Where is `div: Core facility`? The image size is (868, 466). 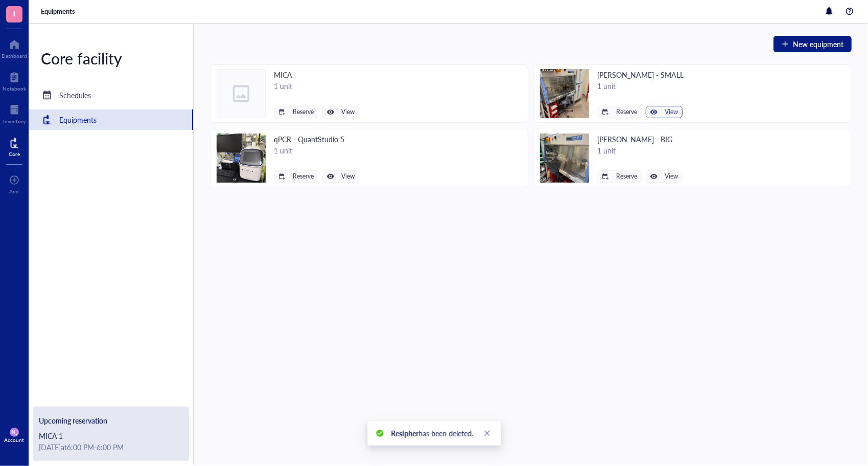
div: Core facility is located at coordinates (111, 58).